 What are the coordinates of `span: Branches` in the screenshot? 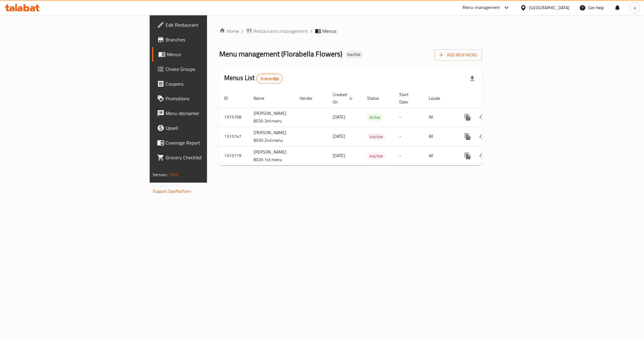 It's located at (209, 40).